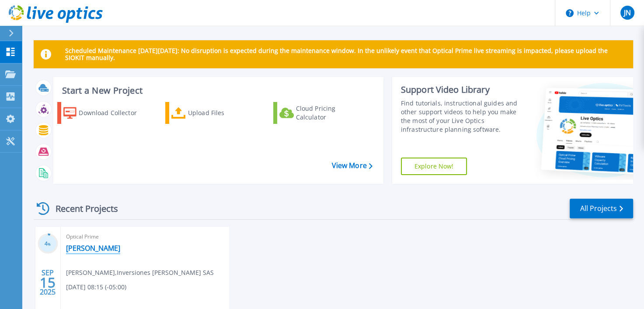 Image resolution: width=644 pixels, height=309 pixels. I want to click on div: Find tutorials, instructional guides and other support videos to help you make the most of your L..., so click(462, 116).